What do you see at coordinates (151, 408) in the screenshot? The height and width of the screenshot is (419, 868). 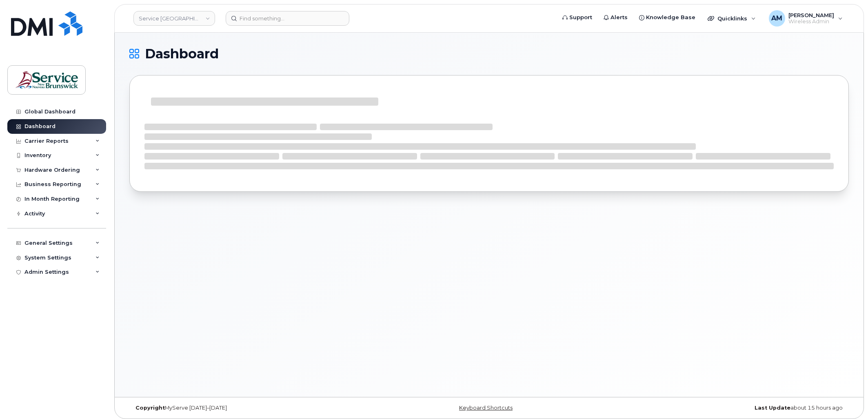 I see `strong: Copyright` at bounding box center [151, 408].